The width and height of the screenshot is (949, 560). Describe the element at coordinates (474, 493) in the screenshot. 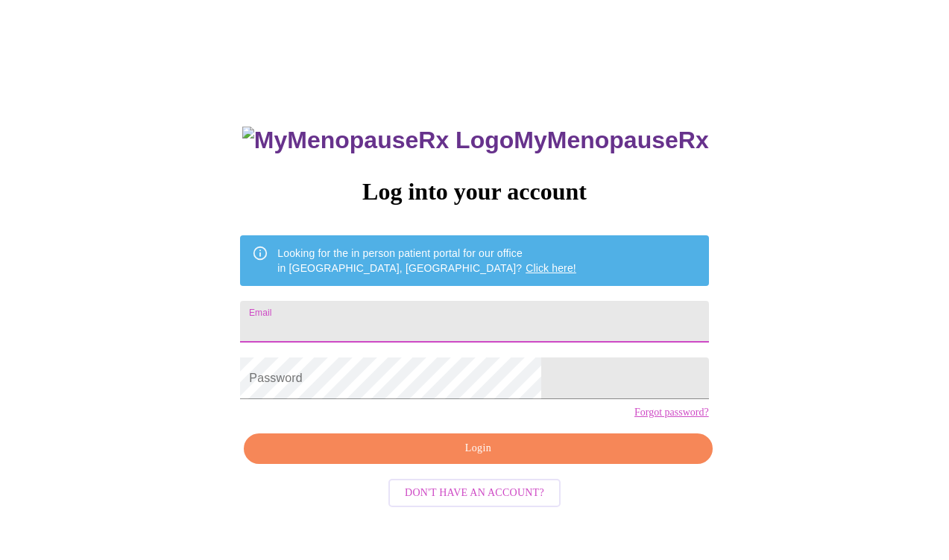

I see `span: Don't have an account?` at that location.